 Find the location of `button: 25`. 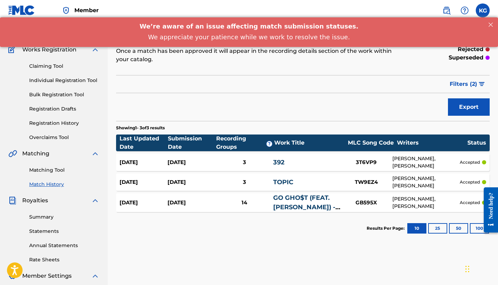

button: 25 is located at coordinates (437, 228).